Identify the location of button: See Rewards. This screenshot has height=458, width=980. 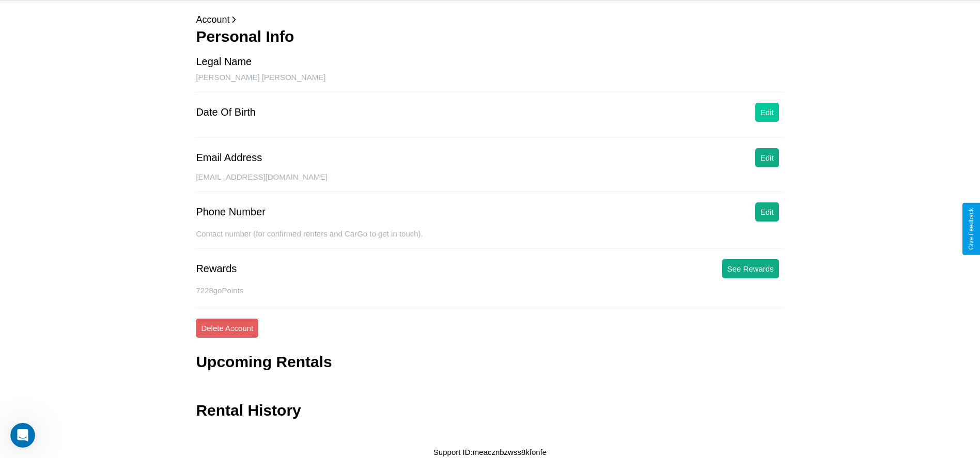
(751, 268).